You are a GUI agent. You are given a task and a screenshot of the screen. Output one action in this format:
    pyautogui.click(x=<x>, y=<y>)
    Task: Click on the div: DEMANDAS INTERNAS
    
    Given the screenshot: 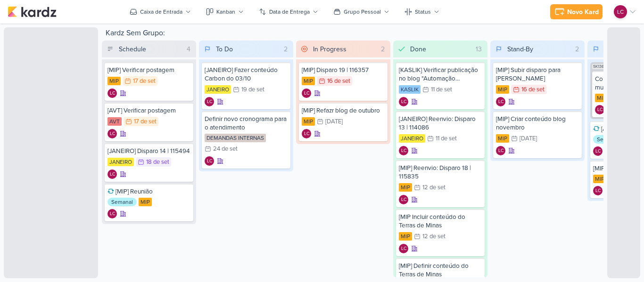 What is the action you would take?
    pyautogui.click(x=235, y=138)
    